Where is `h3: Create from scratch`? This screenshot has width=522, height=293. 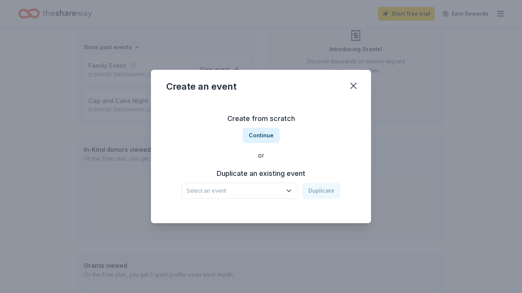
h3: Create from scratch is located at coordinates (261, 119).